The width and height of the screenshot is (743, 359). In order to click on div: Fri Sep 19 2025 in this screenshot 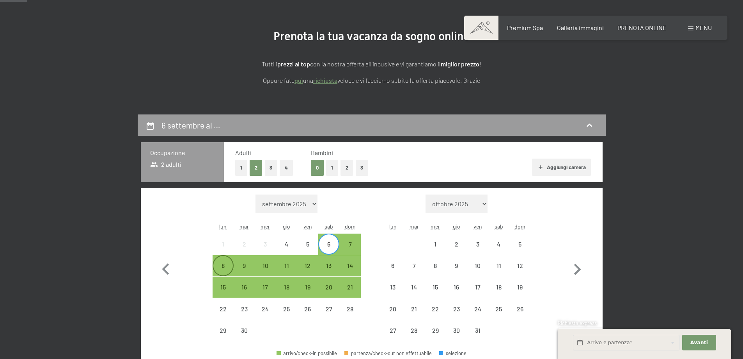, I will do `click(308, 287)`.